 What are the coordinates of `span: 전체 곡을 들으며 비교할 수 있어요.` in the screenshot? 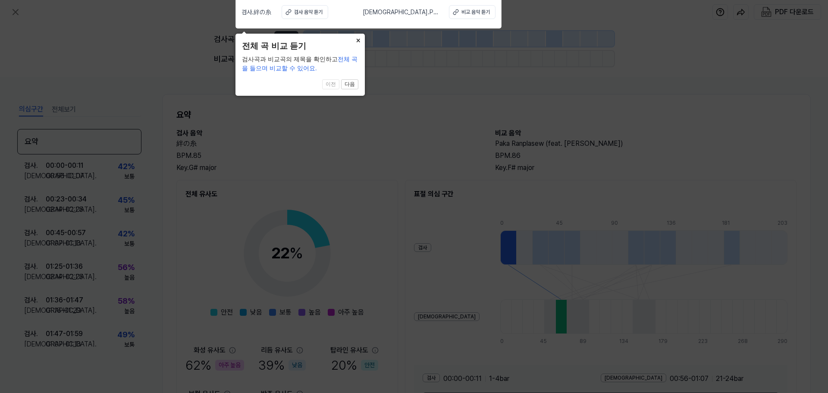 It's located at (300, 63).